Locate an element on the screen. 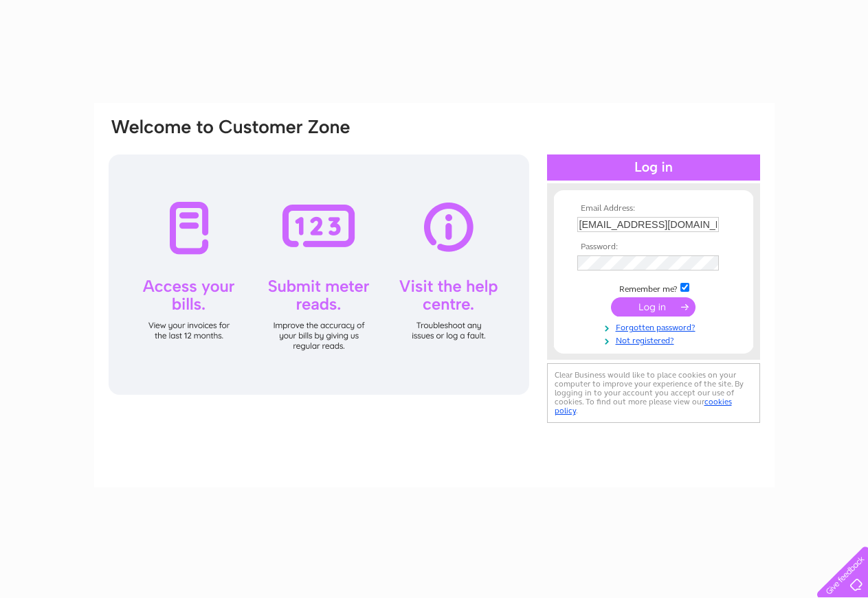  div: Clear Business would like to place cookies on your computer to improve your experience of the sit... is located at coordinates (653, 393).